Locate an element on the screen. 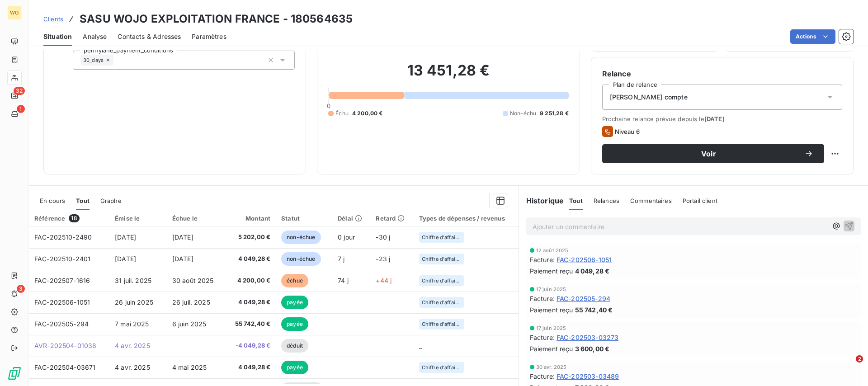 The width and height of the screenshot is (868, 386). span: FAC-202510-2401 is located at coordinates (62, 258).